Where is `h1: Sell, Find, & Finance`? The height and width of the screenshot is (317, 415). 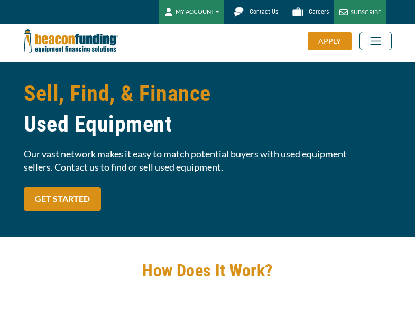 h1: Sell, Find, & Finance is located at coordinates (208, 109).